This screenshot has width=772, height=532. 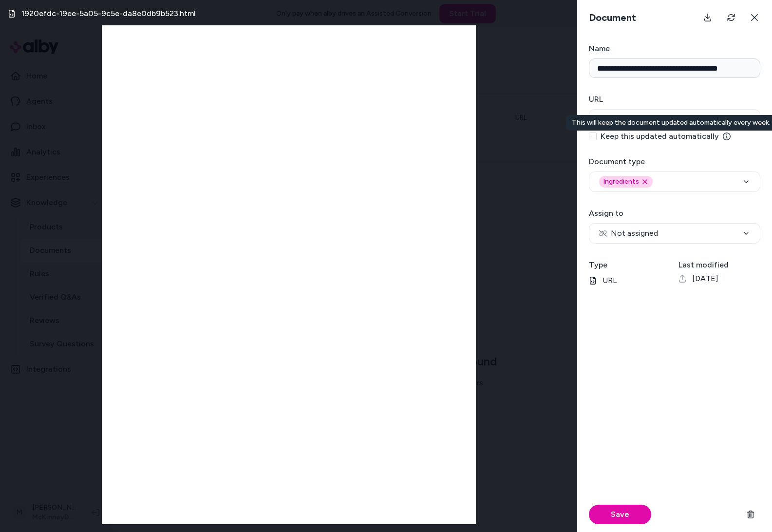 What do you see at coordinates (630, 280) in the screenshot?
I see `p: URL` at bounding box center [630, 280].